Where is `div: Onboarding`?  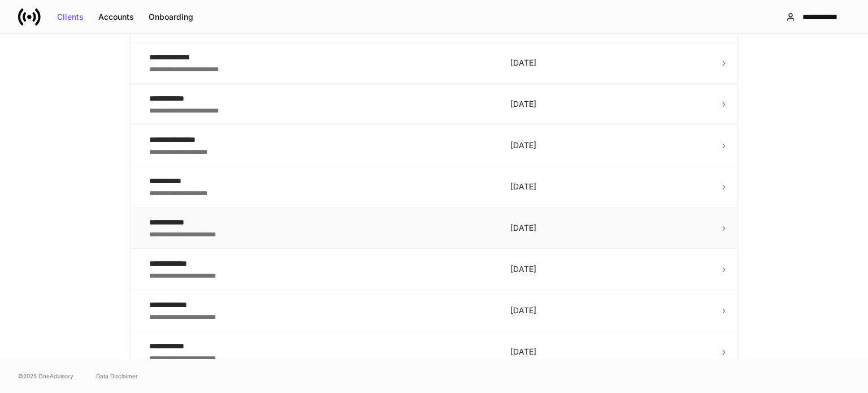
div: Onboarding is located at coordinates (170, 17).